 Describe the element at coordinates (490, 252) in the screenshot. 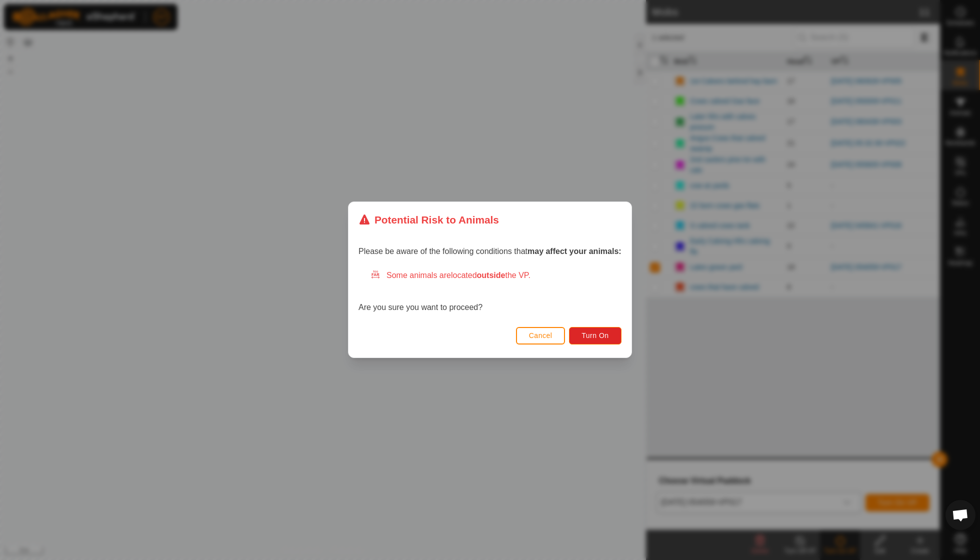

I see `span: Please be aware of the following conditions that` at that location.